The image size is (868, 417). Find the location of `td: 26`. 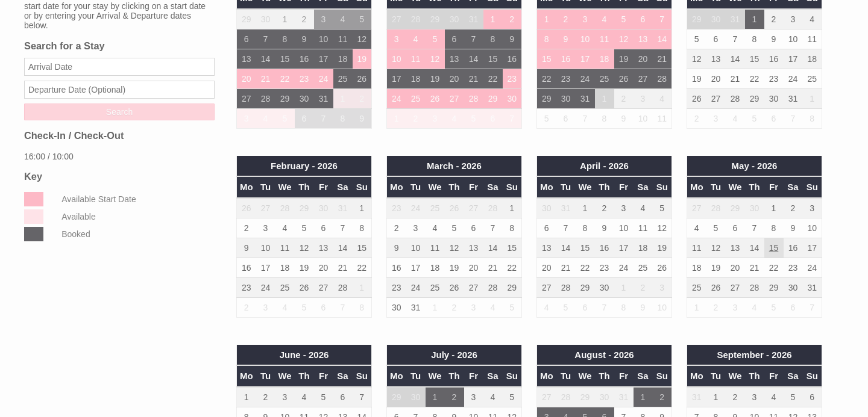

td: 26 is located at coordinates (363, 78).